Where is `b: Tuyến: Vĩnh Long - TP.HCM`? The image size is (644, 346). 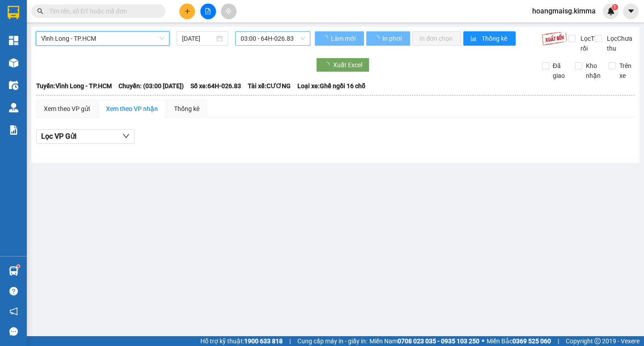 b: Tuyến: Vĩnh Long - TP.HCM is located at coordinates (74, 86).